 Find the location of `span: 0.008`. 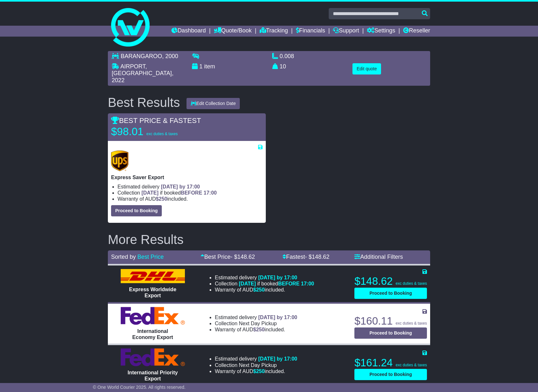

span: 0.008 is located at coordinates (287, 56).